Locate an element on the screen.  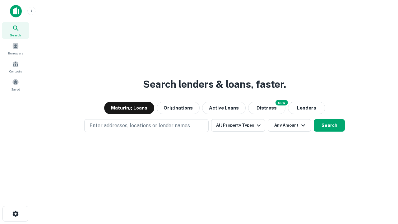
p: Enter addresses, locations or lender names is located at coordinates (140, 126).